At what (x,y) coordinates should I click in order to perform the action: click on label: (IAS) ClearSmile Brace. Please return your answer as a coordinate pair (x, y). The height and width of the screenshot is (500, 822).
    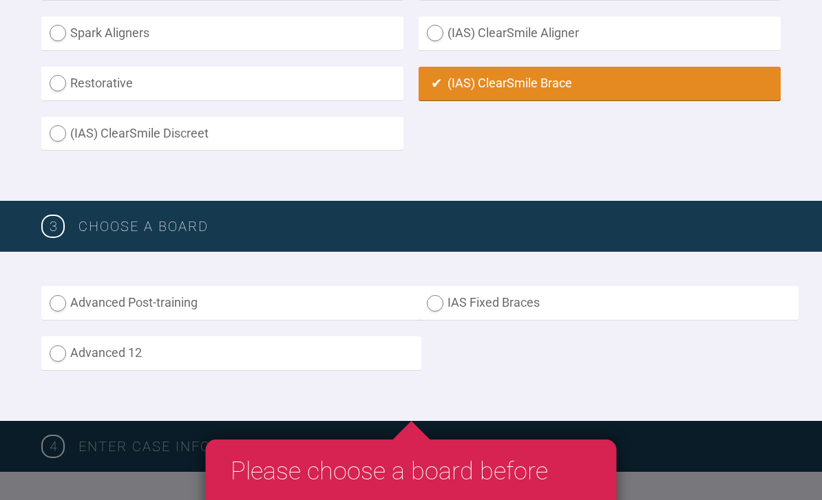
    Looking at the image, I should click on (600, 83).